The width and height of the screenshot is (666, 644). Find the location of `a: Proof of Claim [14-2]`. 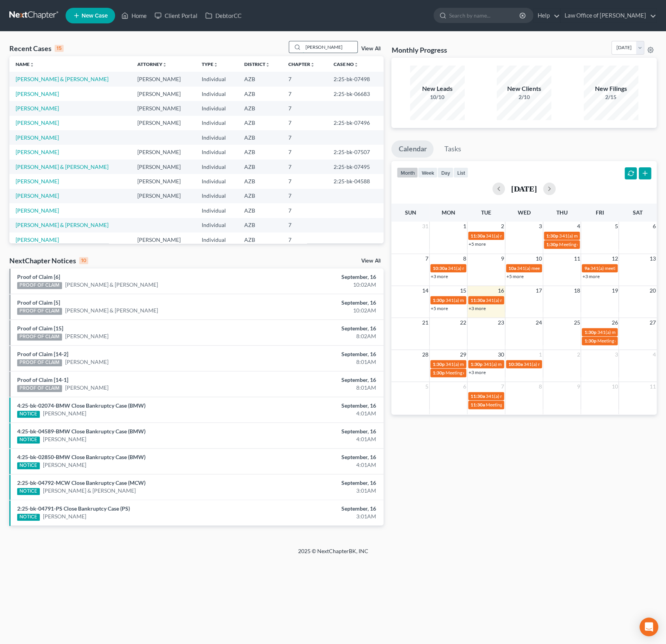

a: Proof of Claim [14-2] is located at coordinates (42, 354).